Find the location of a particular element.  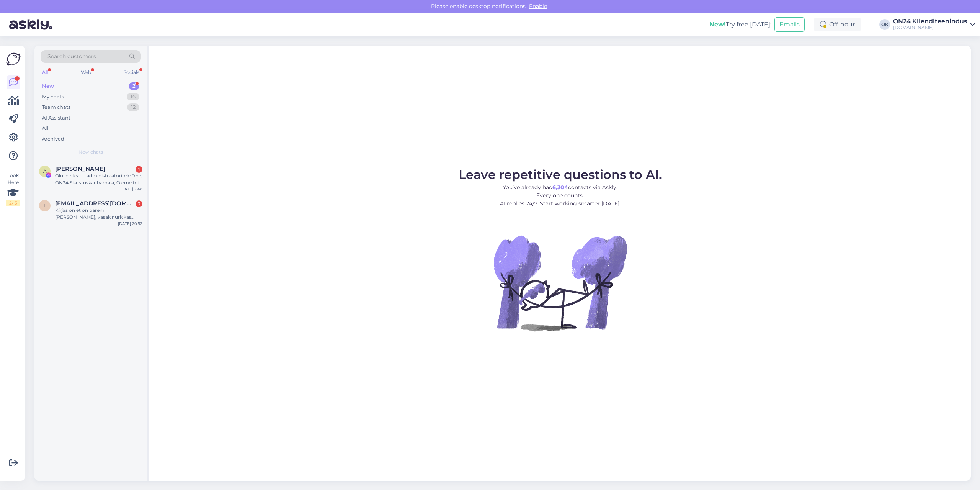

img: Askly Logo is located at coordinates (13, 59).